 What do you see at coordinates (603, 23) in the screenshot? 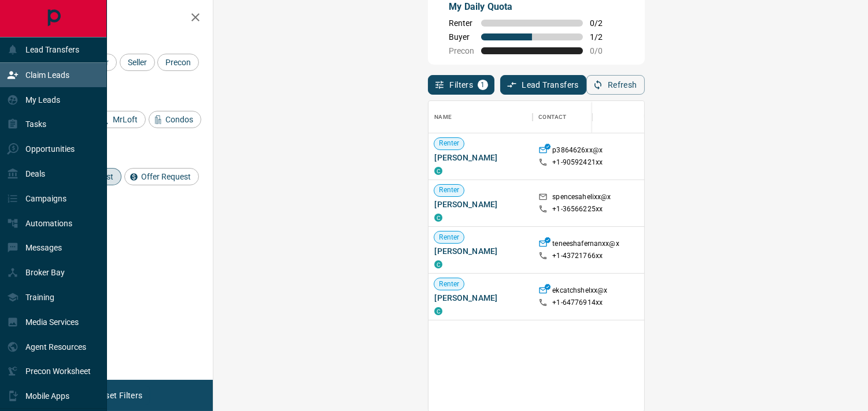
I see `span: 0 / 2` at bounding box center [603, 23].